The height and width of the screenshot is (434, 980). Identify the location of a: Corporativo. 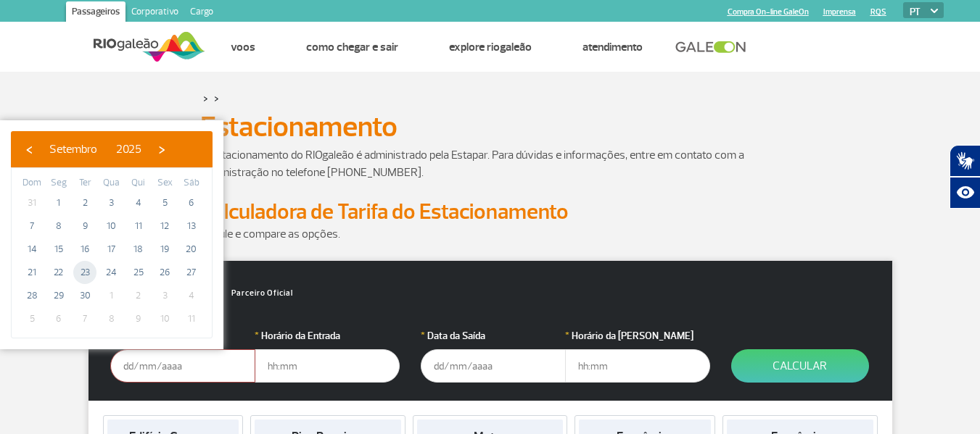
(154, 13).